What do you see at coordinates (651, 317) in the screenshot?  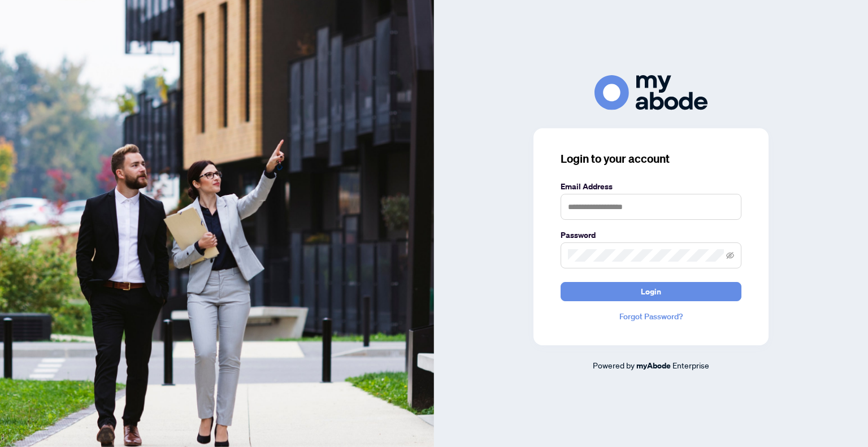 I see `a: Forgot Password?` at bounding box center [651, 317].